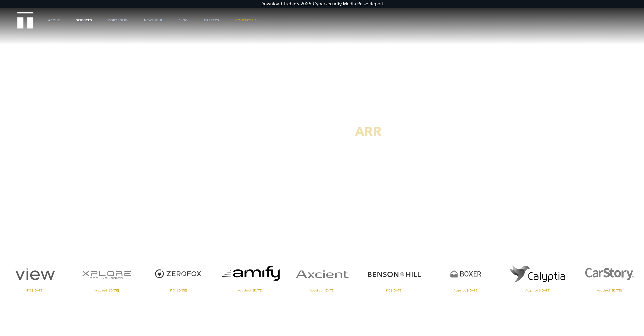  Describe the element at coordinates (466, 276) in the screenshot. I see `a: Visit the Boxer website` at that location.